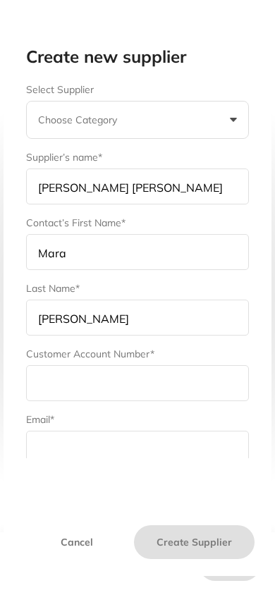  I want to click on button: Cancel, so click(77, 542).